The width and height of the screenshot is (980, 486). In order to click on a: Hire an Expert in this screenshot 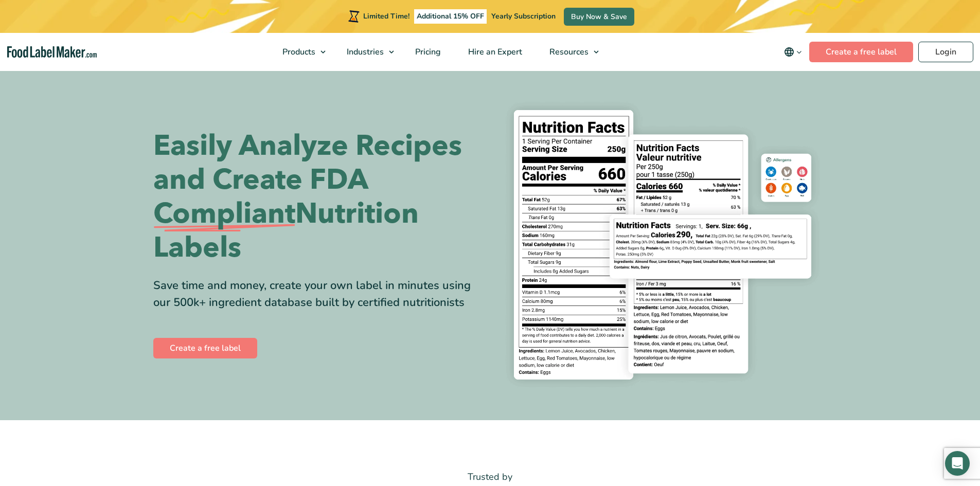, I will do `click(494, 52)`.